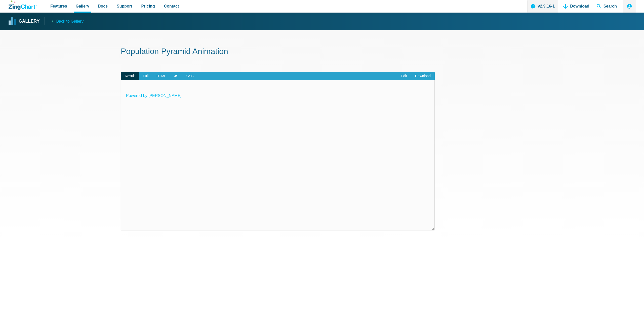 Image resolution: width=644 pixels, height=328 pixels. I want to click on span: JS, so click(176, 76).